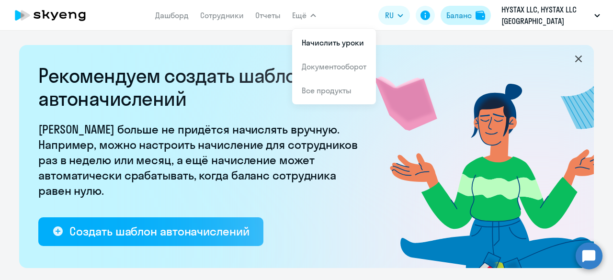 The width and height of the screenshot is (613, 280). What do you see at coordinates (459, 15) in the screenshot?
I see `div: Баланс` at bounding box center [459, 15].